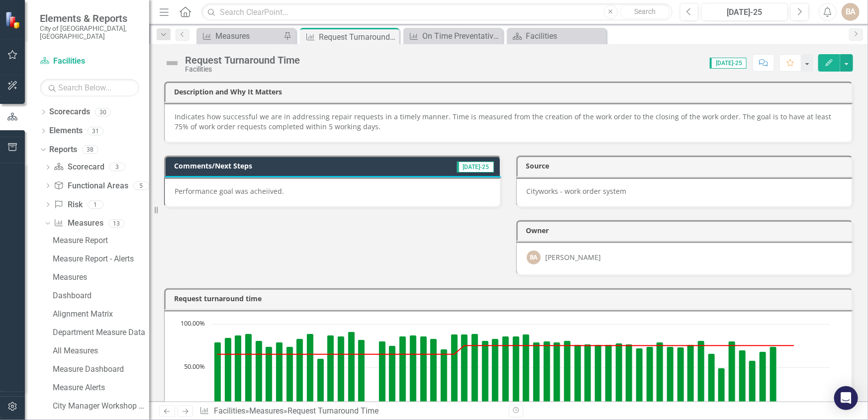  What do you see at coordinates (486, 375) in the screenshot?
I see `path: Mar-23, 81. Actual.` at bounding box center [486, 375].